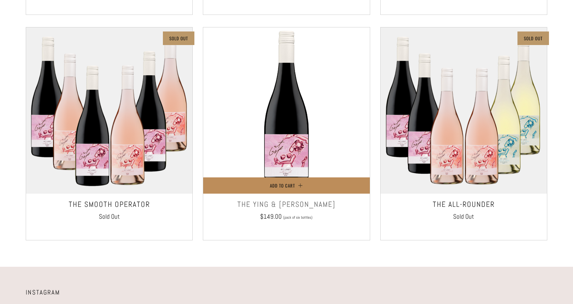  What do you see at coordinates (109, 215) in the screenshot?
I see `a: The Smooth Operator Sold Out` at bounding box center [109, 215].